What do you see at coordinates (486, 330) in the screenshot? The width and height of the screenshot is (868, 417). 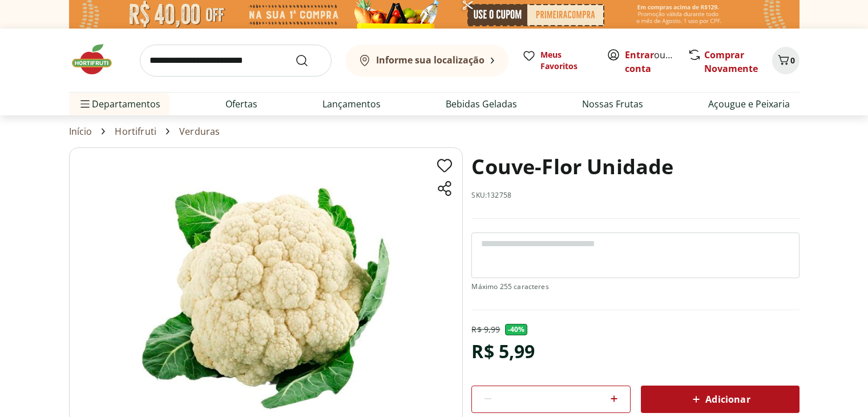 I see `p: R$ 9,99` at bounding box center [486, 330].